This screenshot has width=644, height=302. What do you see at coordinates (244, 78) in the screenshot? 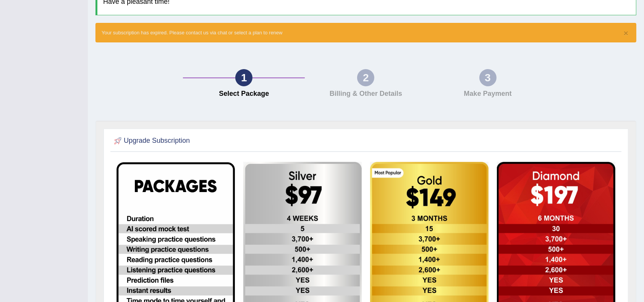
I see `div: 1` at bounding box center [244, 78].